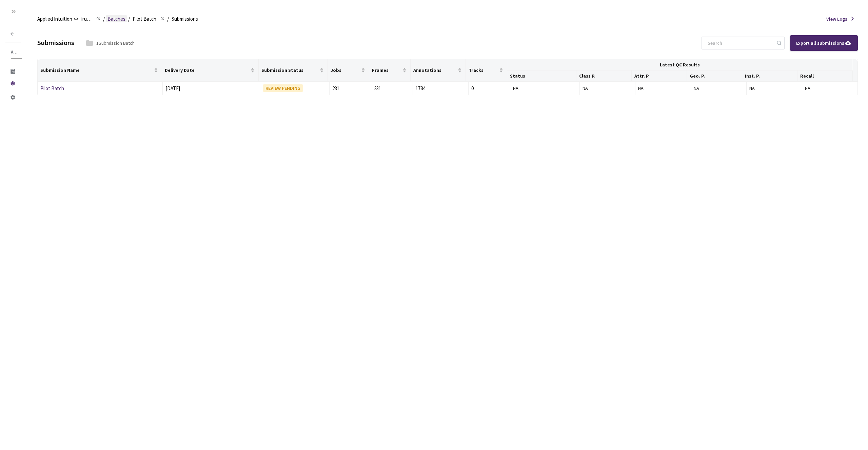 Image resolution: width=868 pixels, height=450 pixels. Describe the element at coordinates (144, 19) in the screenshot. I see `span: Pilot Batch` at that location.